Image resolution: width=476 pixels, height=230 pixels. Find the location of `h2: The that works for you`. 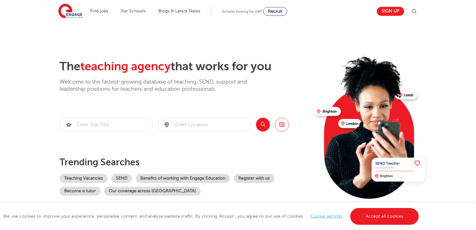

h2: The that works for you is located at coordinates (184, 67).